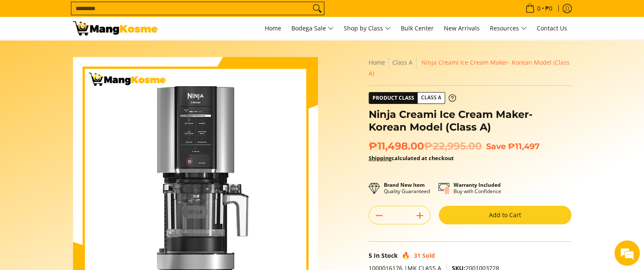  Describe the element at coordinates (83, 124) in the screenshot. I see `span: We're online!` at that location.